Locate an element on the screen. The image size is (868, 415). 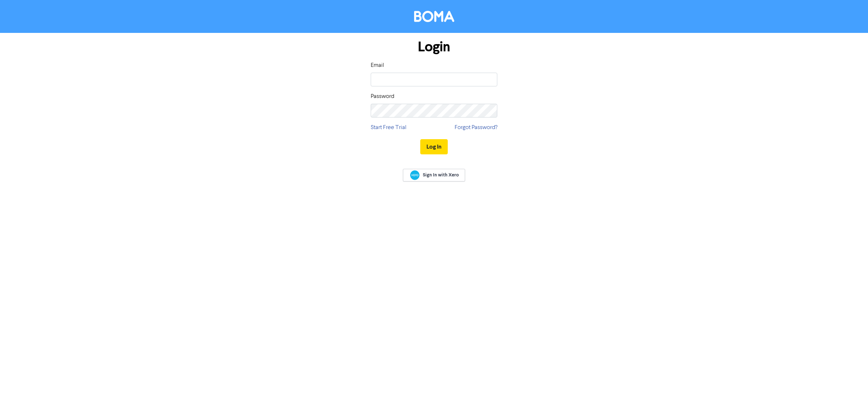
a: Forgot Password? is located at coordinates (476, 128).